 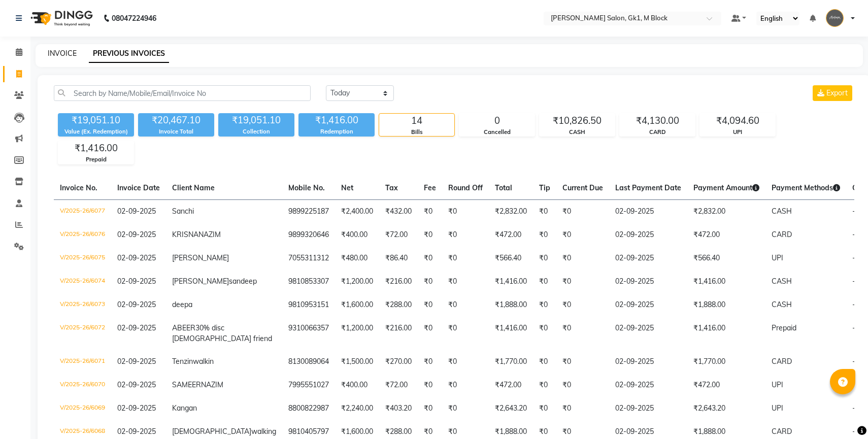 What do you see at coordinates (347, 188) in the screenshot?
I see `span: Net` at bounding box center [347, 188].